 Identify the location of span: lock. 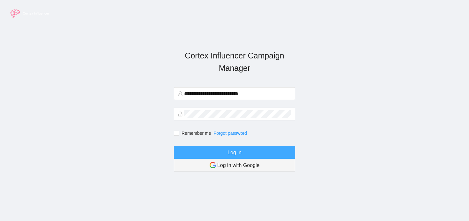
(180, 114).